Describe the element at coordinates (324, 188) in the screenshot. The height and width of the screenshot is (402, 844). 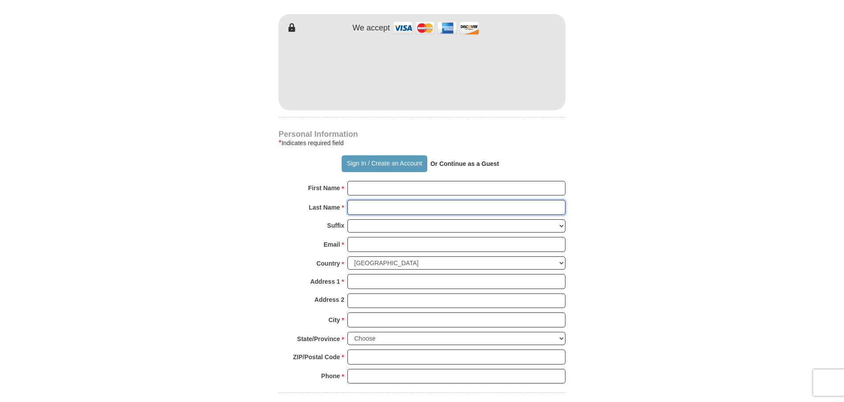
I see `strong: First Name` at that location.